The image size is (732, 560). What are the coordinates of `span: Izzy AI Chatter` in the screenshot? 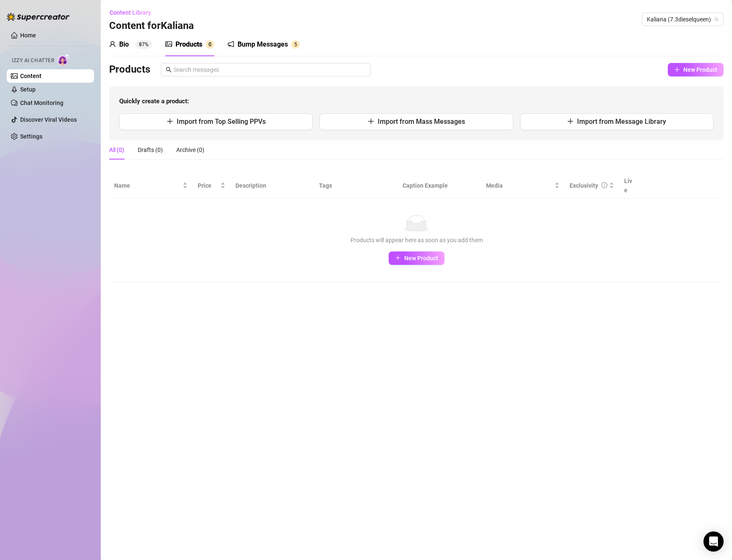 It's located at (32, 60).